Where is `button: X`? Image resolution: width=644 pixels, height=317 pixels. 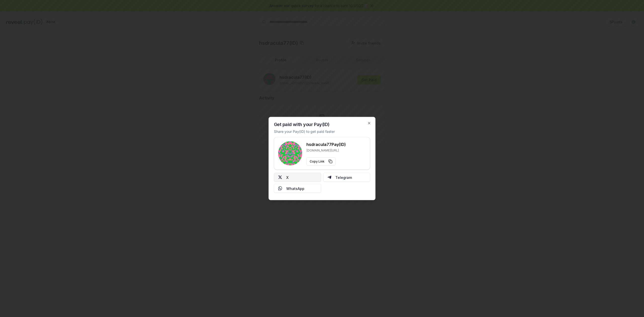 button: X is located at coordinates (298, 178).